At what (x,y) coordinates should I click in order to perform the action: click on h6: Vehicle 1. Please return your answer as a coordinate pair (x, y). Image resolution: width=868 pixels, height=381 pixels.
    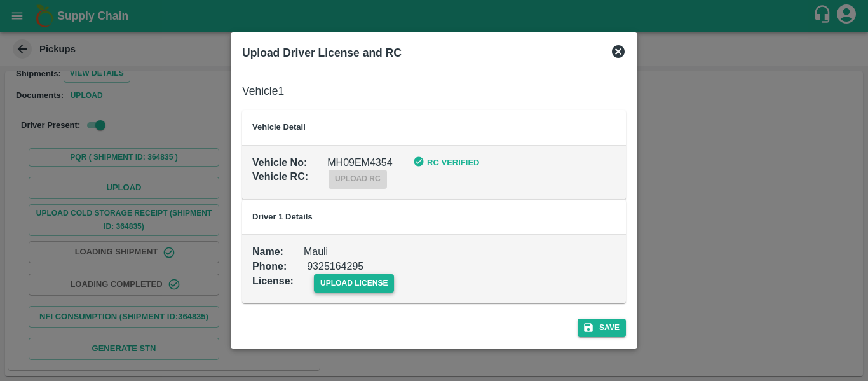
    Looking at the image, I should click on (434, 91).